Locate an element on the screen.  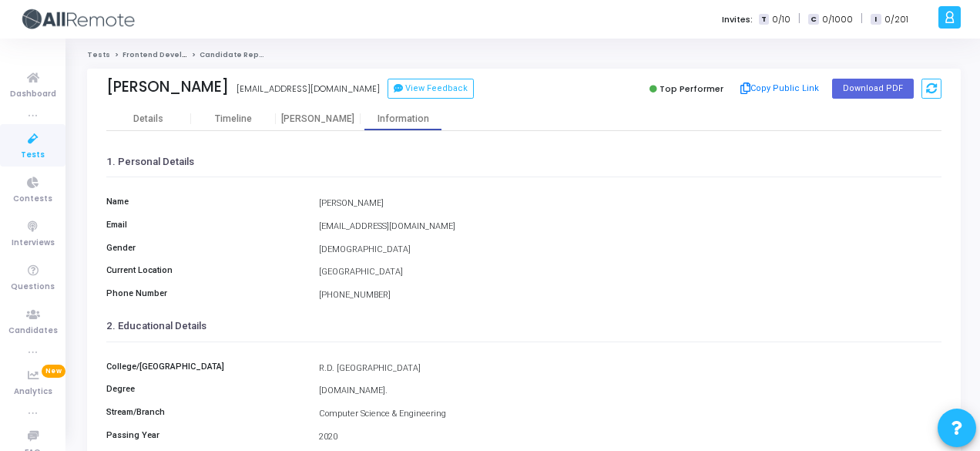
span: 0/10 is located at coordinates (781, 19).